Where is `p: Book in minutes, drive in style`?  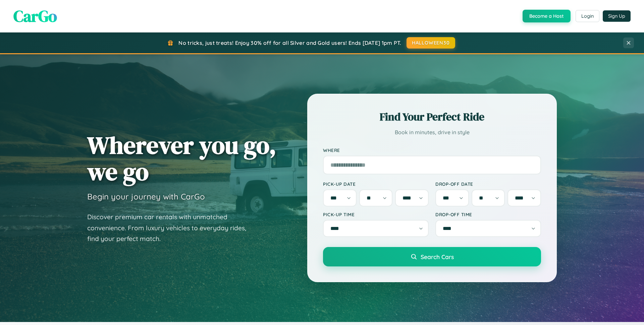
p: Book in minutes, drive in style is located at coordinates (432, 133).